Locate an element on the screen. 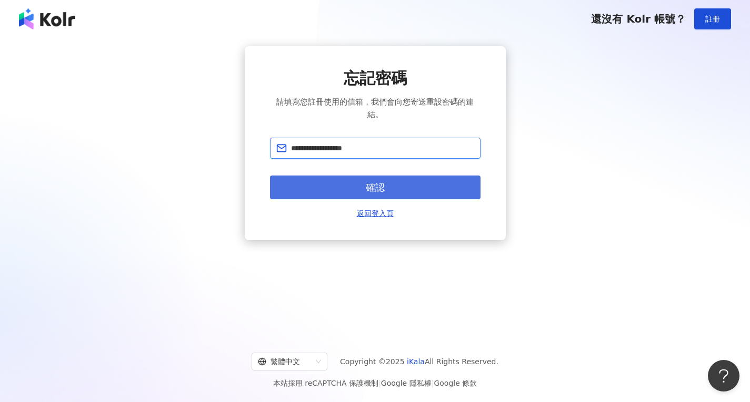 This screenshot has width=750, height=402. button: 確認 is located at coordinates (375, 187).